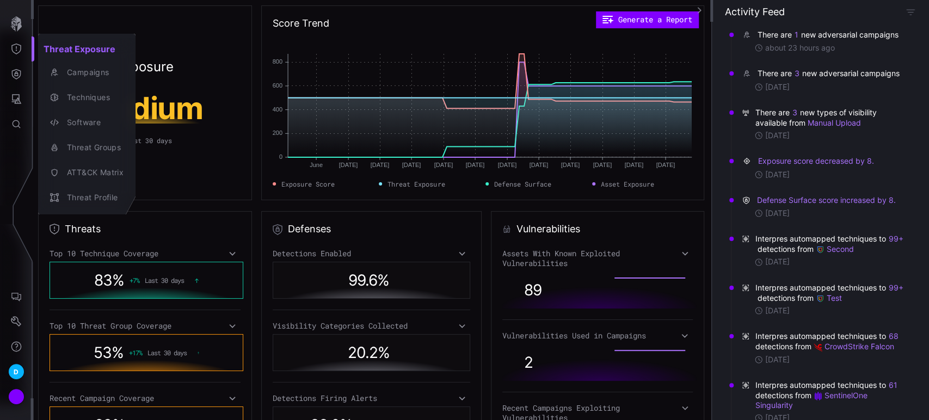 The image size is (929, 420). I want to click on div: Threat Groups, so click(93, 147).